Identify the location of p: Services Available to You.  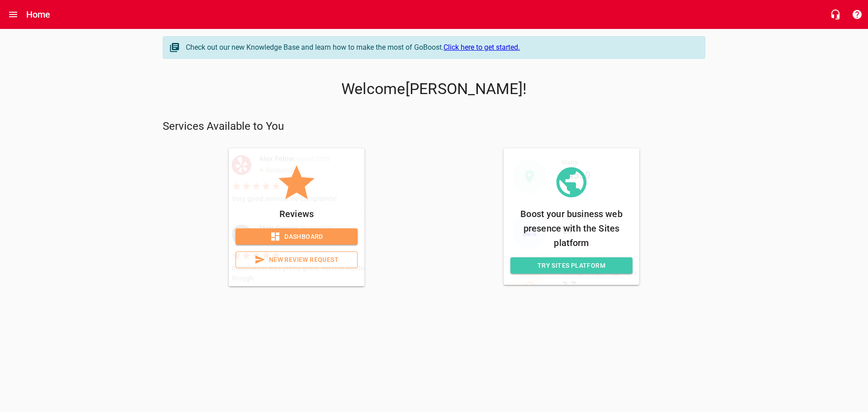
(434, 127).